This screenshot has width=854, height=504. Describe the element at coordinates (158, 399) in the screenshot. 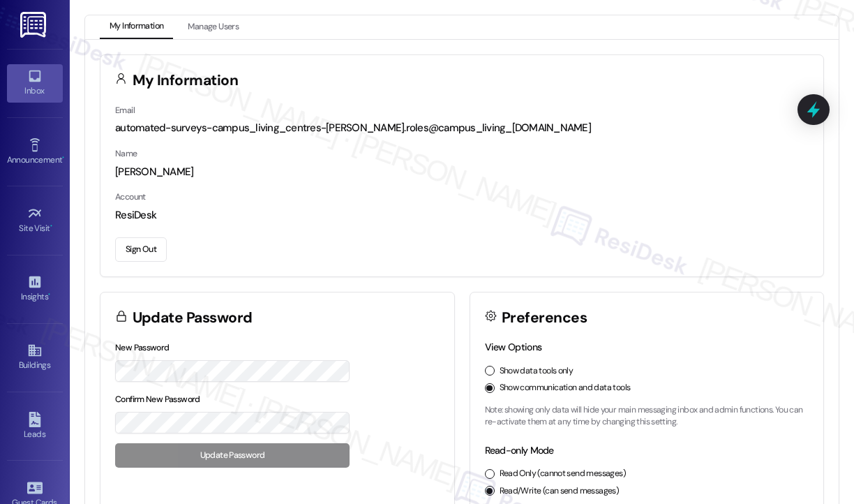

I see `label: Confirm New Password` at that location.